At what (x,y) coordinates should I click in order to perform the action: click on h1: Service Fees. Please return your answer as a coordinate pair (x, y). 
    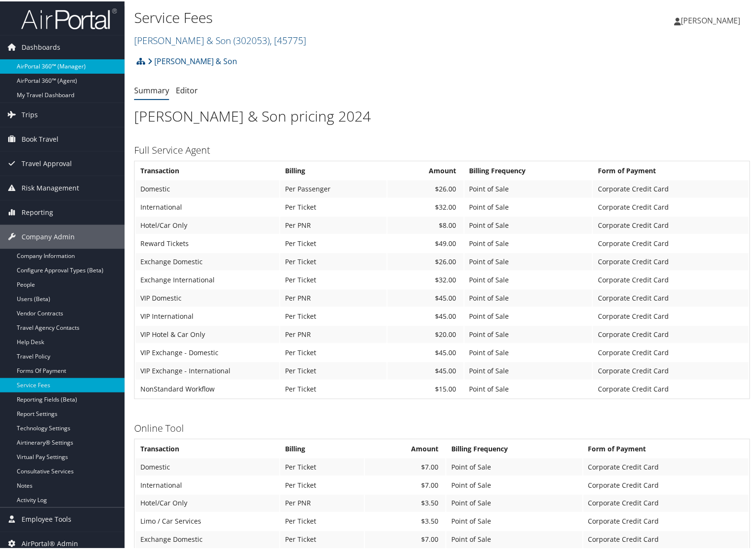
    Looking at the image, I should click on (339, 17).